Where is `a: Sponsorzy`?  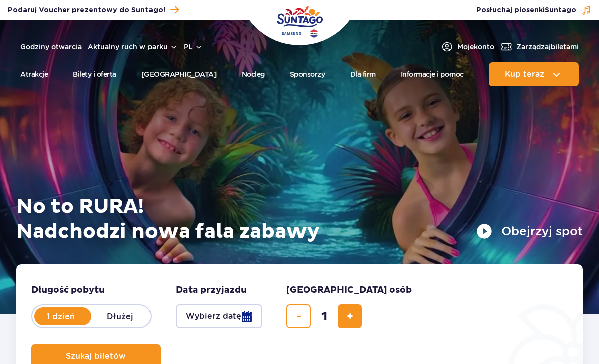
a: Sponsorzy is located at coordinates (307, 74).